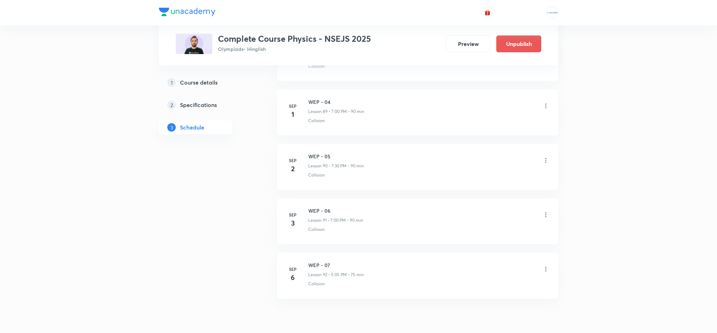 The image size is (717, 333). What do you see at coordinates (293, 278) in the screenshot?
I see `h4: 6` at bounding box center [293, 278].